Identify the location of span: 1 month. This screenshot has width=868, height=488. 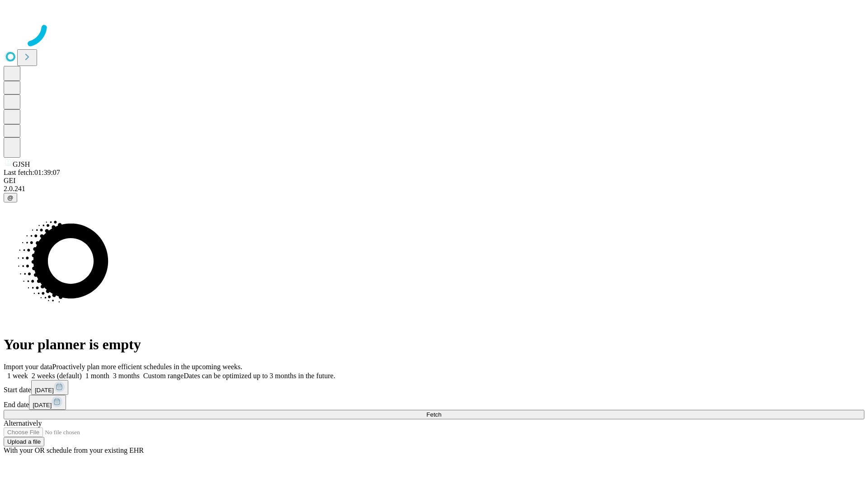
(98, 375).